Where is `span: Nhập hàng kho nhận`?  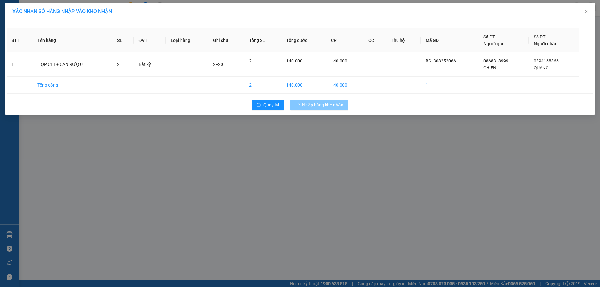 span: Nhập hàng kho nhận is located at coordinates (323, 105).